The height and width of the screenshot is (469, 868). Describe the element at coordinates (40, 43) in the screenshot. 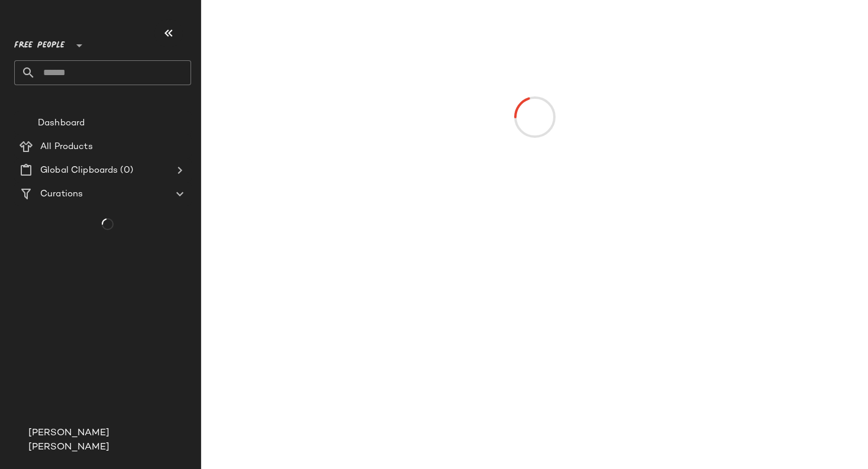

I see `span: Free People` at that location.